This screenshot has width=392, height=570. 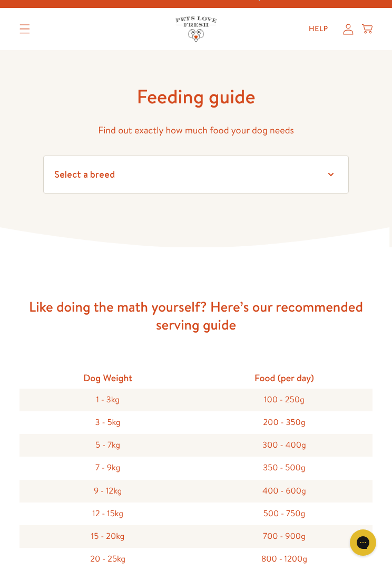 I want to click on div: 700 - 900g, so click(x=284, y=536).